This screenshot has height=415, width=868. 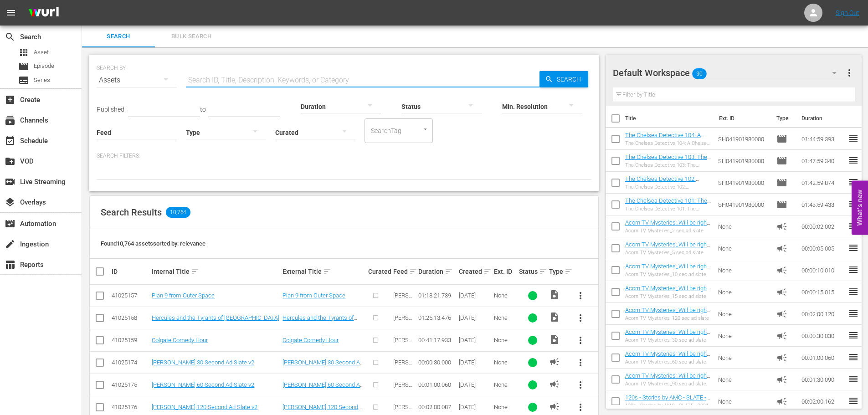 What do you see at coordinates (555, 339) in the screenshot?
I see `span: Video` at bounding box center [555, 339].